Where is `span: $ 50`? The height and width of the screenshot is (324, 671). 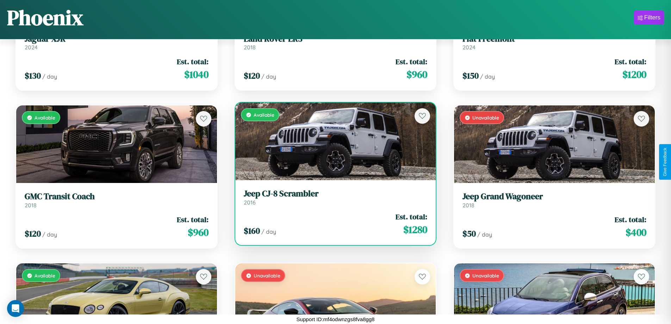
span: $ 50 is located at coordinates (469, 233).